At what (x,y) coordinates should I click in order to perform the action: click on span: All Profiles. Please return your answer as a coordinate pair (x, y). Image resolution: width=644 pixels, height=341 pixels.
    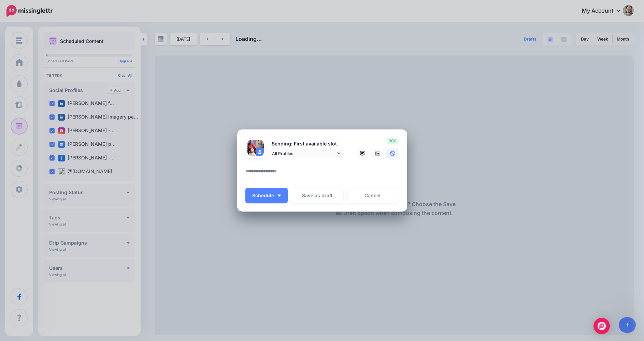
    Looking at the image, I should click on (303, 153).